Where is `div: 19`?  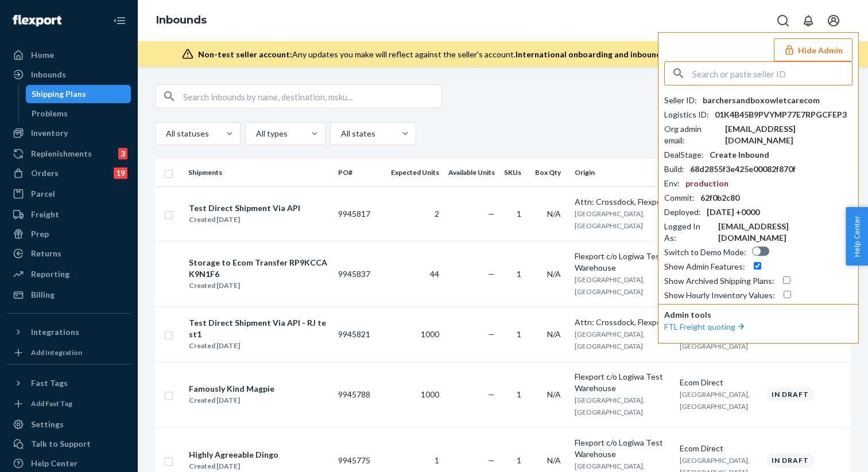
div: 19 is located at coordinates (121, 173).